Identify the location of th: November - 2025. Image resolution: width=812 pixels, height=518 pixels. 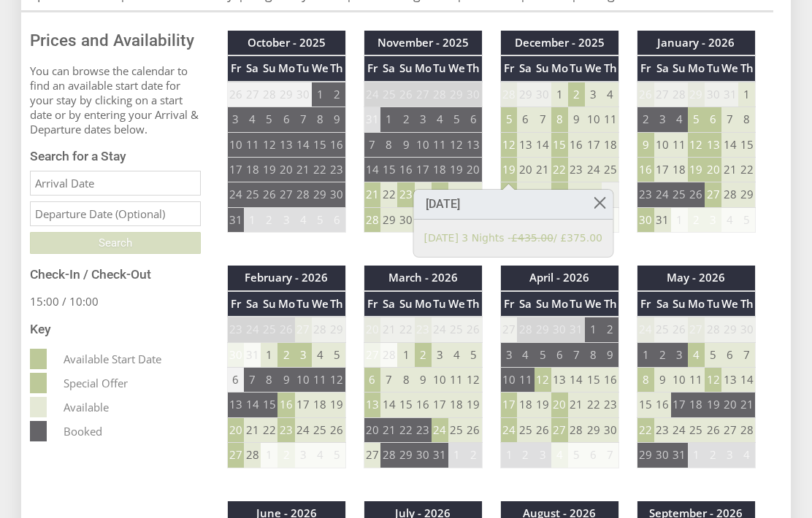
(423, 43).